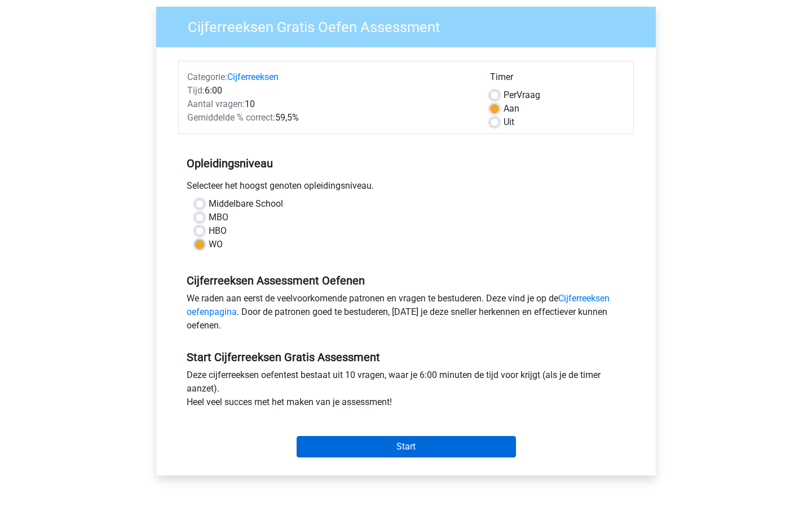  What do you see at coordinates (522, 95) in the screenshot?
I see `label: Vraag` at bounding box center [522, 95].